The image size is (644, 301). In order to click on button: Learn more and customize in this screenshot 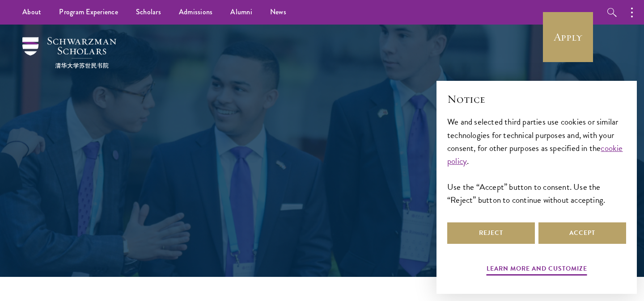, I will do `click(537, 270)`.